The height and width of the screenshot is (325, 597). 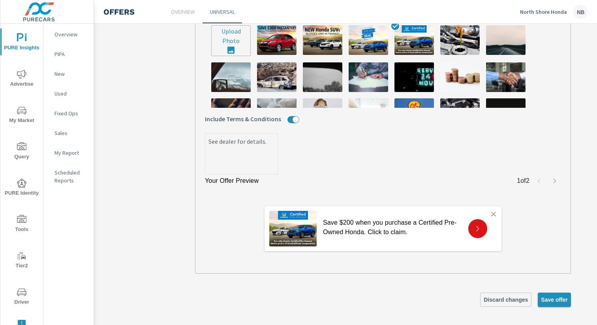 I want to click on span: Discard changes, so click(x=506, y=300).